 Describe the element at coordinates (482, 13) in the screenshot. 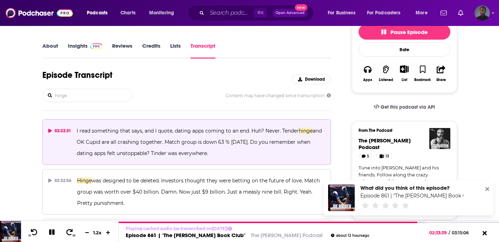

I see `button: Show profile menu` at that location.